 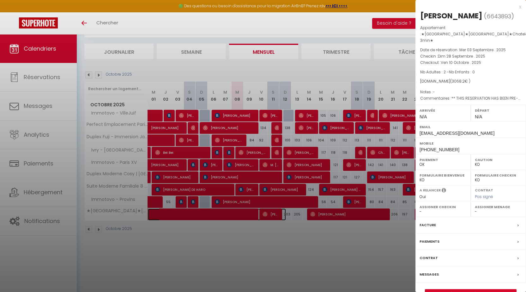 I want to click on span: Nb Adultes : 2 -, so click(x=447, y=72).